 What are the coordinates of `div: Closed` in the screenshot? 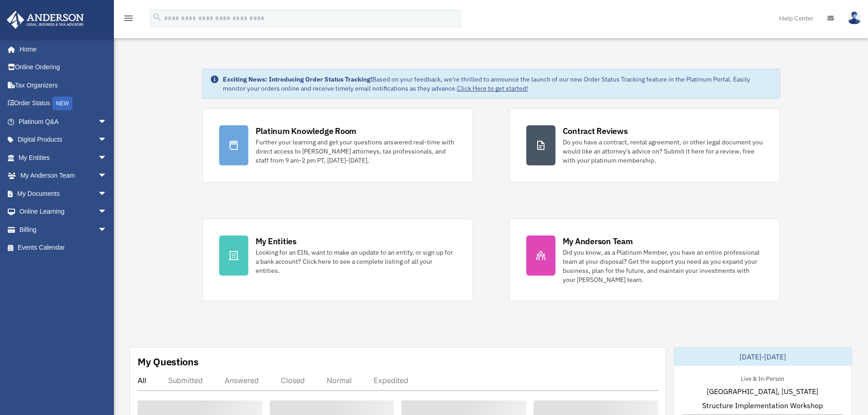 It's located at (292, 381).